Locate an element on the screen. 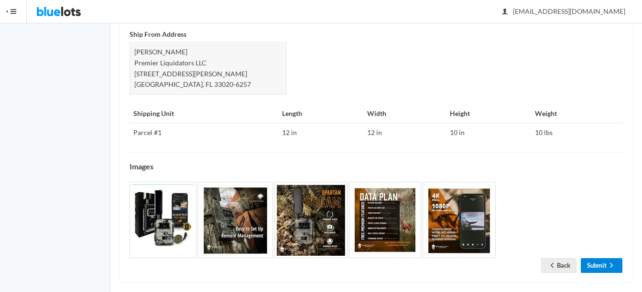  img: 59bb427b-f4e4-468c-a6f0-e8c6e7bc3e05-1756041497.jpg is located at coordinates (311, 220).